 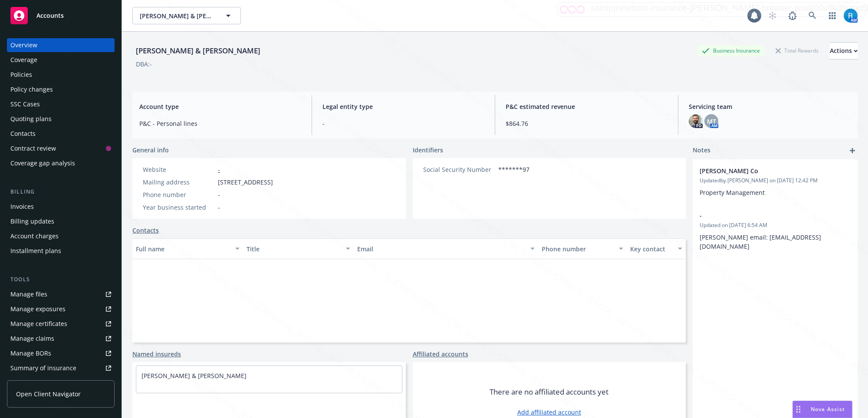 I want to click on div: Installment plans, so click(x=35, y=251).